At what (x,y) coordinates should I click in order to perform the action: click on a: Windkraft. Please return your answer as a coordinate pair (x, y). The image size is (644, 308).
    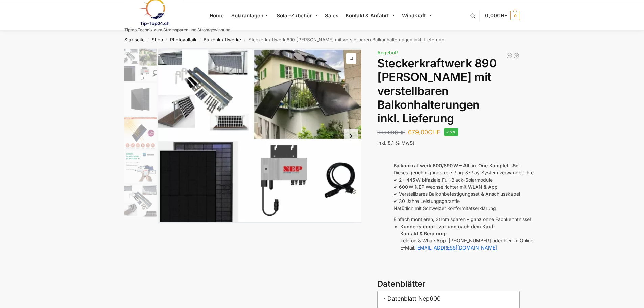
    Looking at the image, I should click on (417, 15).